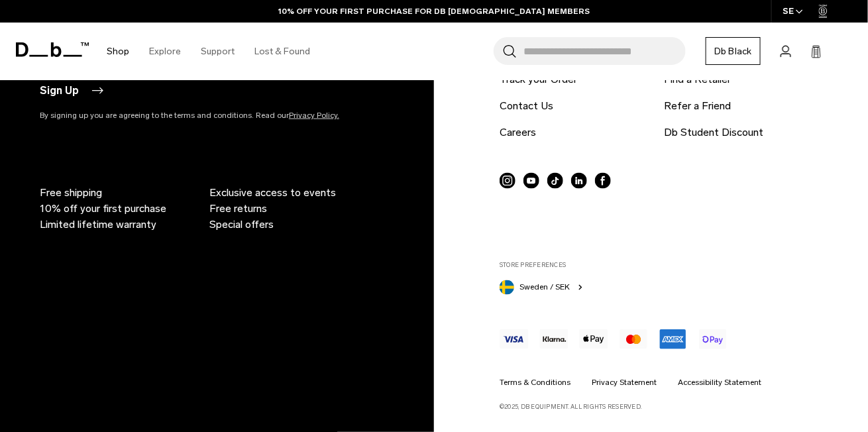  I want to click on span: Limited lifetime warranty, so click(98, 225).